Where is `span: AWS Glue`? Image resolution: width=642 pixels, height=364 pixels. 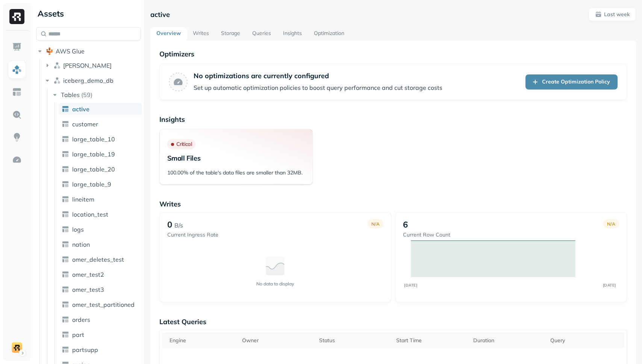 span: AWS Glue is located at coordinates (70, 51).